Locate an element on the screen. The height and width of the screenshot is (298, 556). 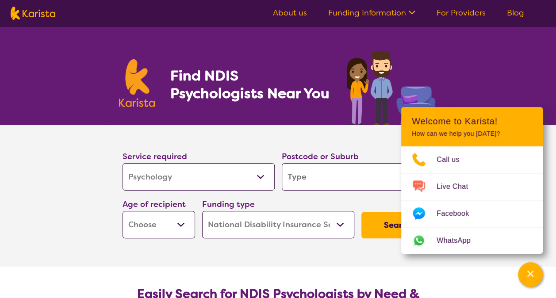
a: For Providers is located at coordinates (461, 13).